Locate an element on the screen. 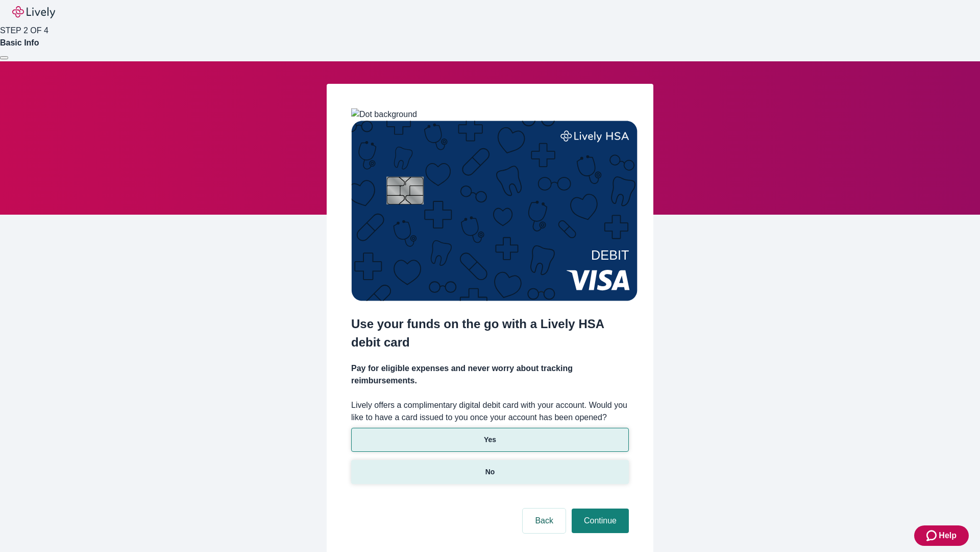 This screenshot has width=980, height=552. button: Zendesk support iconHelp is located at coordinates (941, 535).